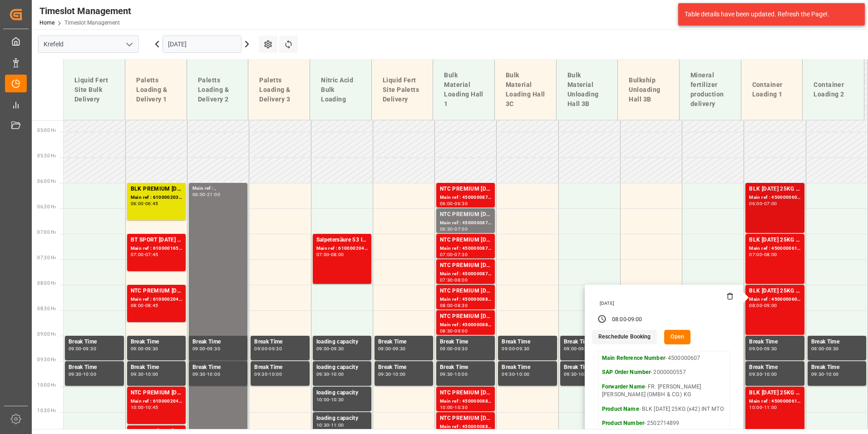  What do you see at coordinates (461, 254) in the screenshot?
I see `div: 07:30` at bounding box center [461, 254].